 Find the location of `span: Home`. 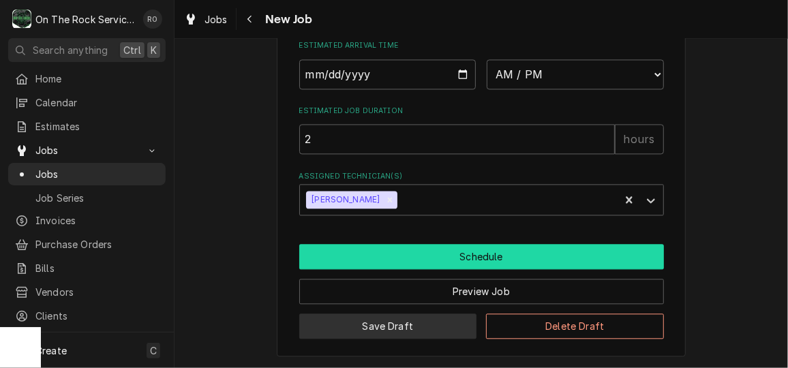

span: Home is located at coordinates (97, 78).